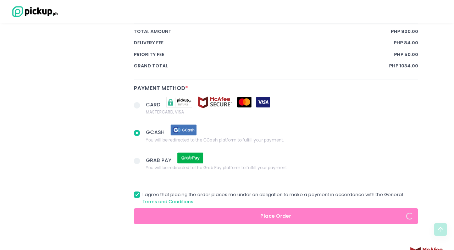 The width and height of the screenshot is (454, 250). I want to click on span: CARD, so click(154, 104).